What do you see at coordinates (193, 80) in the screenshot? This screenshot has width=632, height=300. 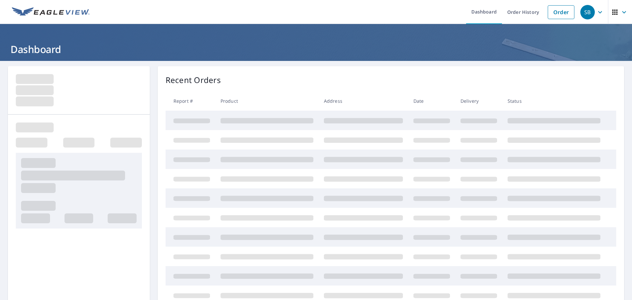 I see `p: Recent Orders` at bounding box center [193, 80].